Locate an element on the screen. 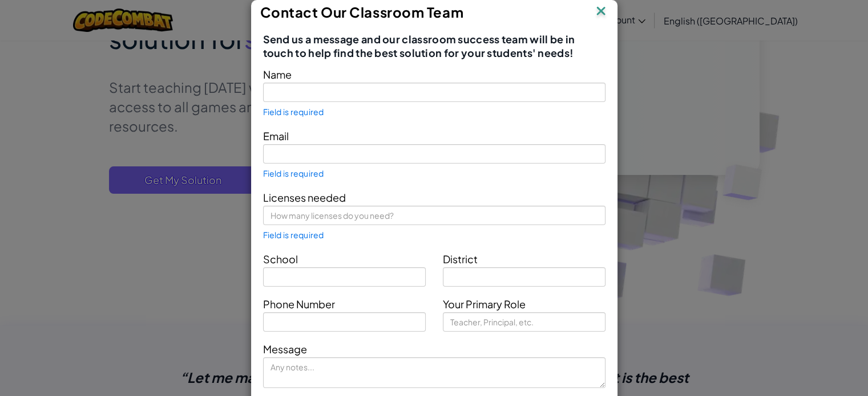  img: IconClose.svg is located at coordinates (601, 12).